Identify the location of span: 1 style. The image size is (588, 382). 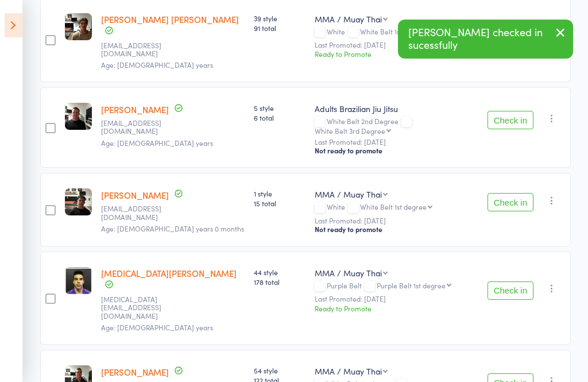
(279, 193).